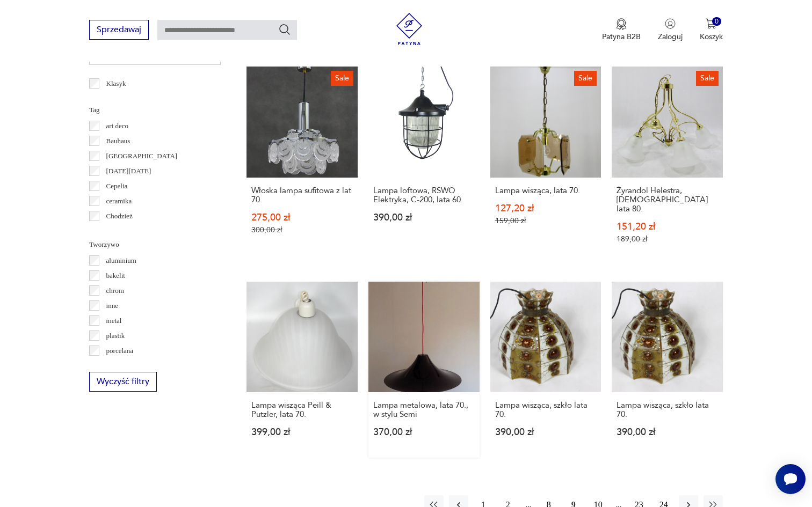 The width and height of the screenshot is (812, 507). What do you see at coordinates (424, 410) in the screenshot?
I see `h3: Lampa metalowa, lata 70., w stylu Semi` at bounding box center [424, 410].